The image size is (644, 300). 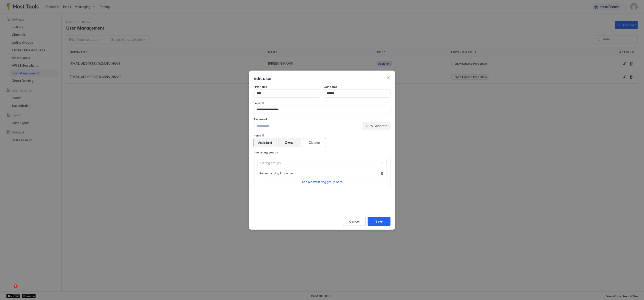 What do you see at coordinates (276, 173) in the screenshot?
I see `span: Renew Lansing Properties` at bounding box center [276, 173].